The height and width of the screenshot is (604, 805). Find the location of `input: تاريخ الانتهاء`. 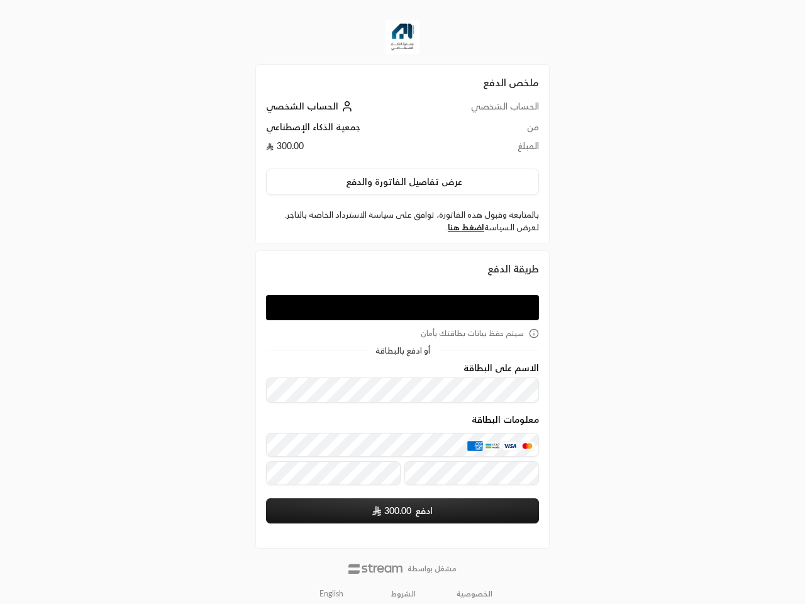

input: تاريخ الانتهاء is located at coordinates (333, 473).